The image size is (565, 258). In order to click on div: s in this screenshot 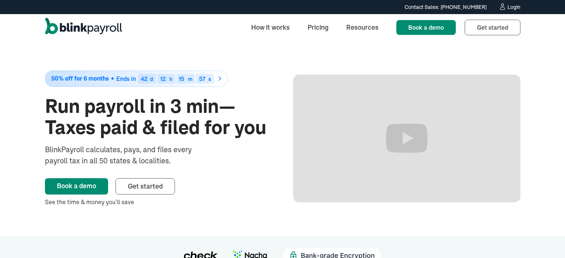, I will do `click(210, 79)`.